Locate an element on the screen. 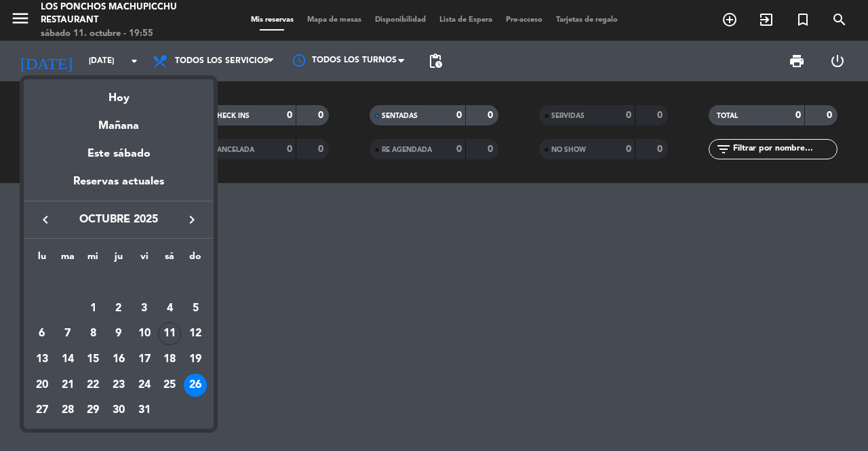  td: 5 de octubre de 2025 is located at coordinates (195, 309).